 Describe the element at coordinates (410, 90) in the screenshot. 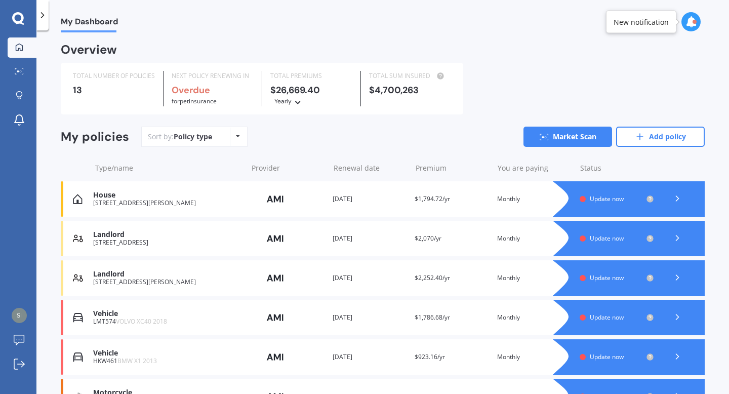

I see `div: $4,700,263` at that location.